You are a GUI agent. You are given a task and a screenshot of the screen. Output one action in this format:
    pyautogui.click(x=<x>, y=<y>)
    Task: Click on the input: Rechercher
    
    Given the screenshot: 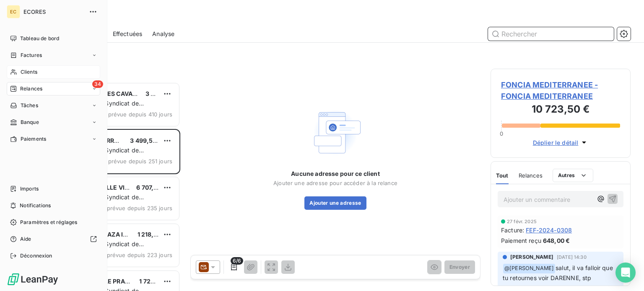 What is the action you would take?
    pyautogui.click(x=551, y=34)
    